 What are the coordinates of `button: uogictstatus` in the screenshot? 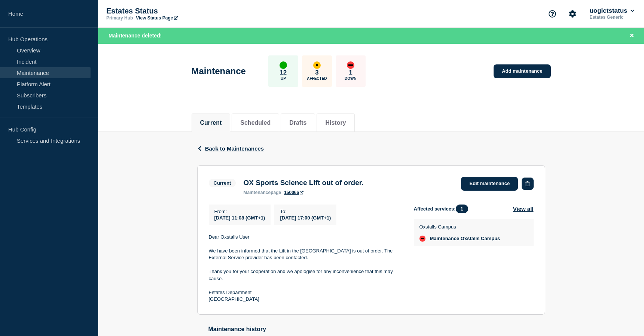 It's located at (612, 11).